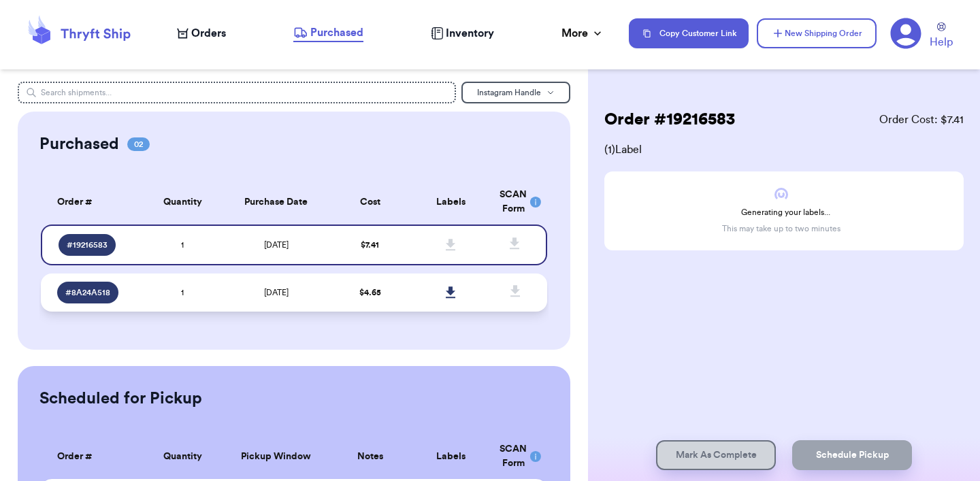 The height and width of the screenshot is (481, 980). What do you see at coordinates (470, 33) in the screenshot?
I see `span: Inventory` at bounding box center [470, 33].